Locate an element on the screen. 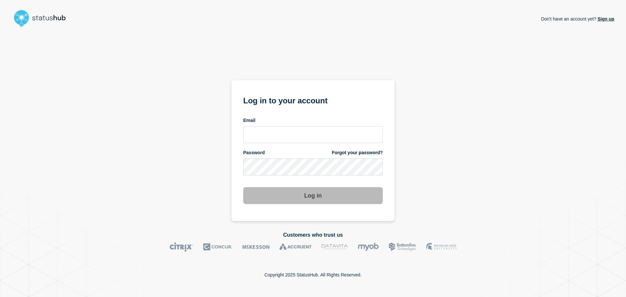  img: Concur logo is located at coordinates (218, 247).